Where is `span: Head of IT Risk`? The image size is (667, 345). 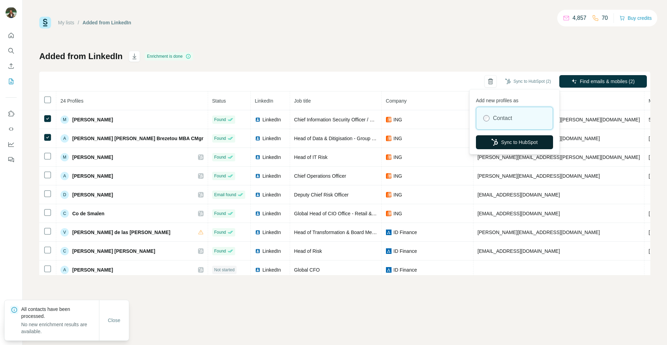
span: Head of IT Risk is located at coordinates (311, 157).